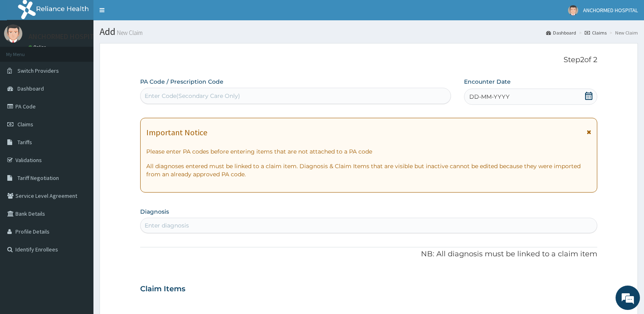 The image size is (644, 314). I want to click on a: Online, so click(38, 47).